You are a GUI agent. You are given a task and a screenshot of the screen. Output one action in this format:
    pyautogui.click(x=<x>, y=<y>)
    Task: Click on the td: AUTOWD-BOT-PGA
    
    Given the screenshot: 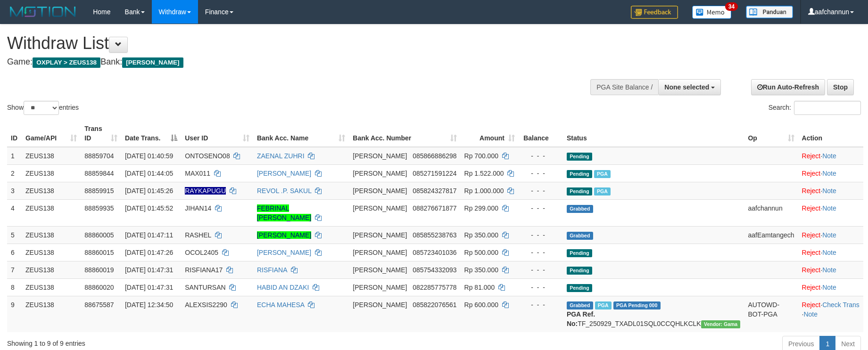 What is the action you would take?
    pyautogui.click(x=771, y=314)
    